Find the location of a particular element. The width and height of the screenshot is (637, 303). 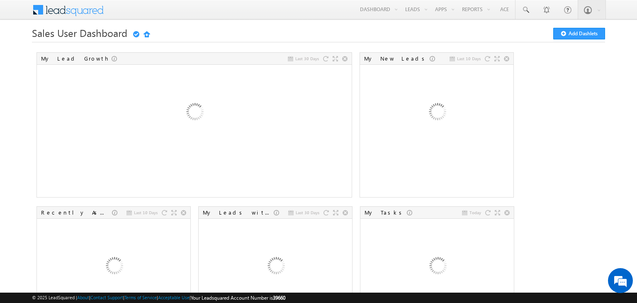

a: About is located at coordinates (83, 297).